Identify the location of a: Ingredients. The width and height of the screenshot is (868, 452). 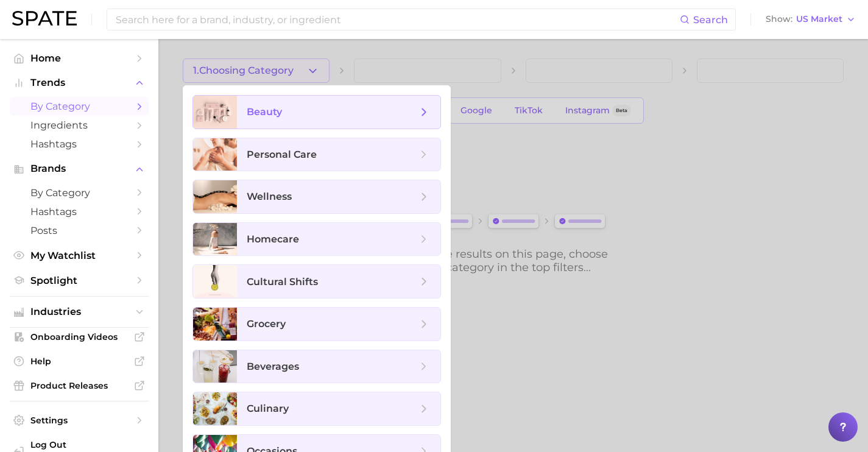
(79, 125).